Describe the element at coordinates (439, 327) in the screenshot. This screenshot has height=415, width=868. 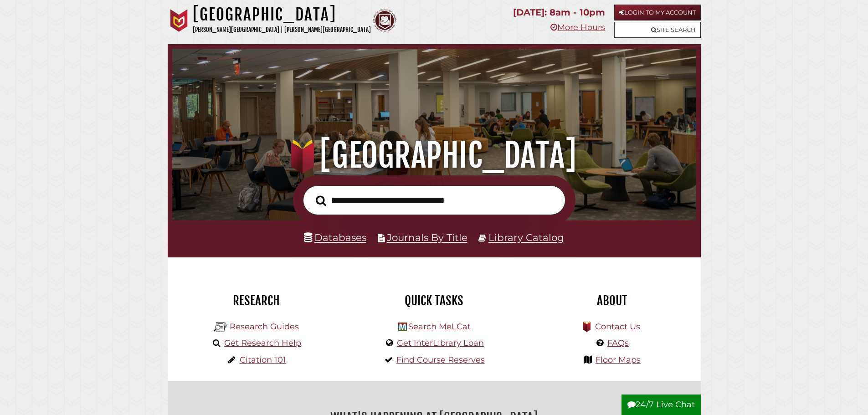
I see `a: Search MeLCat` at that location.